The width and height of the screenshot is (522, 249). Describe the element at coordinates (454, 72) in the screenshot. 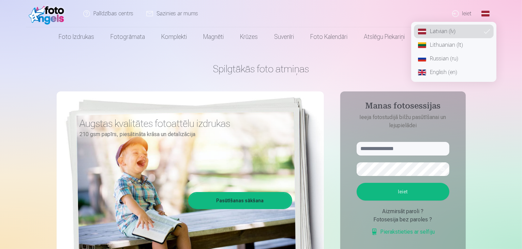

I see `a: English (en)` at that location.